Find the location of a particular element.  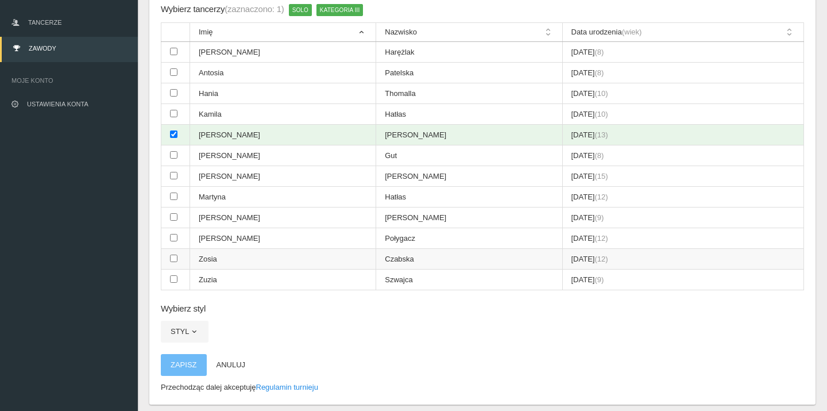

span: (zaznaczono: 1) is located at coordinates (254, 9).